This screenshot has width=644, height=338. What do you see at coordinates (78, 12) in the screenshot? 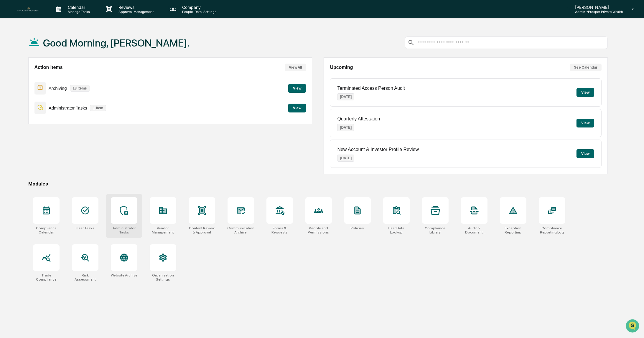
I see `p: Manage Tasks` at bounding box center [78, 12].